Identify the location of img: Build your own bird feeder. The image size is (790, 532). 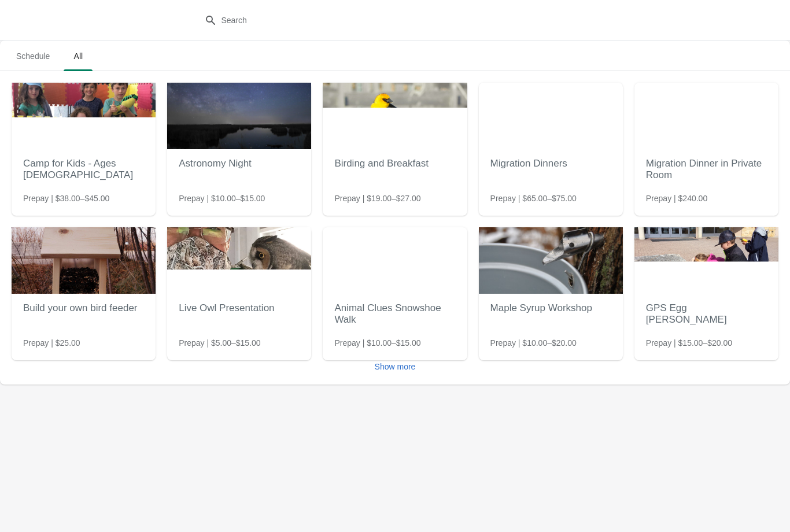
(83, 260).